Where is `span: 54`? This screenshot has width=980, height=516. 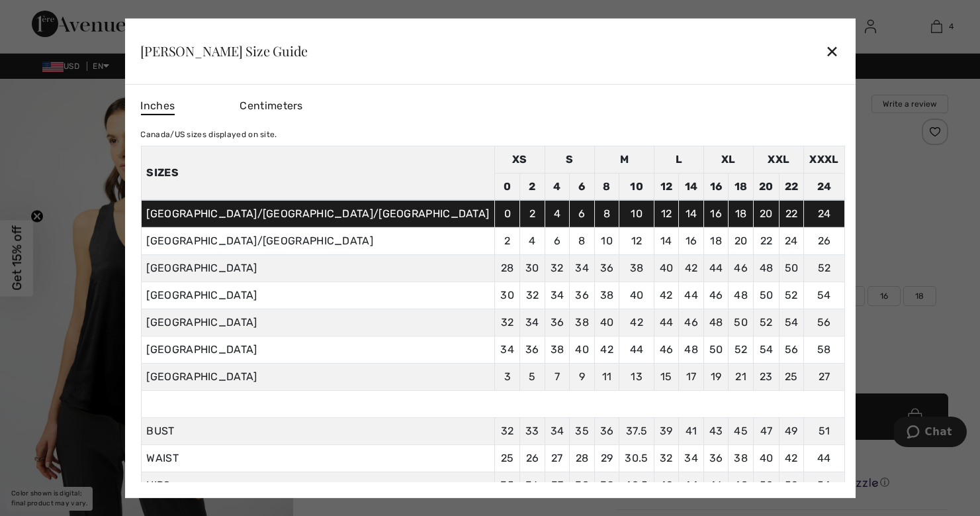 span: 54 is located at coordinates (824, 484).